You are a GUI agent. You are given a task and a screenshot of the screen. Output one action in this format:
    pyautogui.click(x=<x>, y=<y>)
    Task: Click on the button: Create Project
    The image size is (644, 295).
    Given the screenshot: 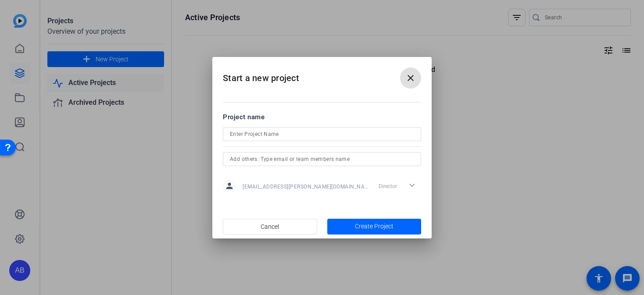 What is the action you would take?
    pyautogui.click(x=374, y=226)
    